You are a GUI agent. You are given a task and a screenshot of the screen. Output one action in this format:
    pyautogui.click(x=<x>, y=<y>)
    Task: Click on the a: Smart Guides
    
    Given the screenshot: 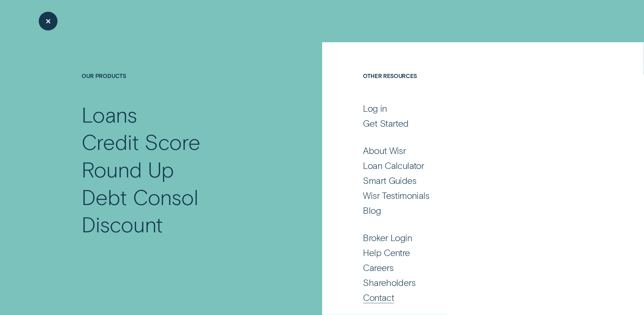 What is the action you would take?
    pyautogui.click(x=462, y=180)
    